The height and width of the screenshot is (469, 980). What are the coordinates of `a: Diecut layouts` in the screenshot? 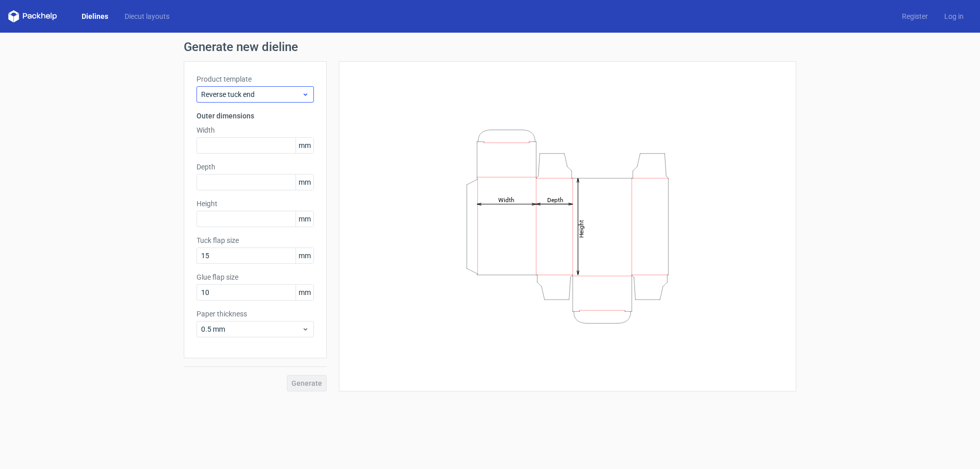 It's located at (147, 16).